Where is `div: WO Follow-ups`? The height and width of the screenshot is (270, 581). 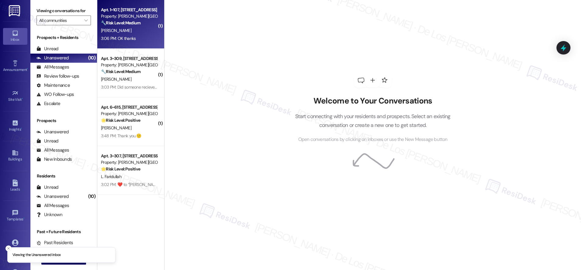
div: WO Follow-ups is located at coordinates (55, 94).